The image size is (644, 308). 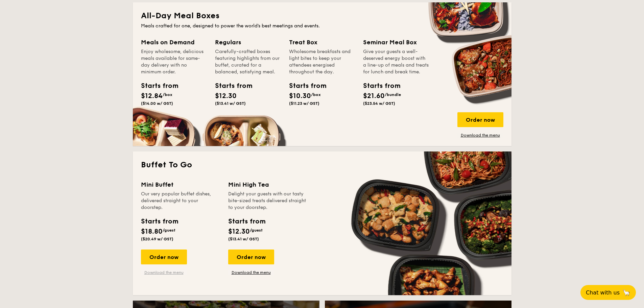 What do you see at coordinates (322, 42) in the screenshot?
I see `div: Treat Box` at bounding box center [322, 42].